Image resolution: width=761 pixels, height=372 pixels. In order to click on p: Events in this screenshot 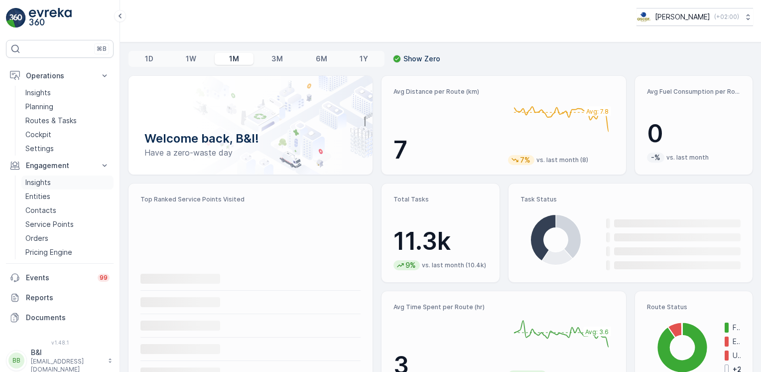, I will do `click(59, 278)`.